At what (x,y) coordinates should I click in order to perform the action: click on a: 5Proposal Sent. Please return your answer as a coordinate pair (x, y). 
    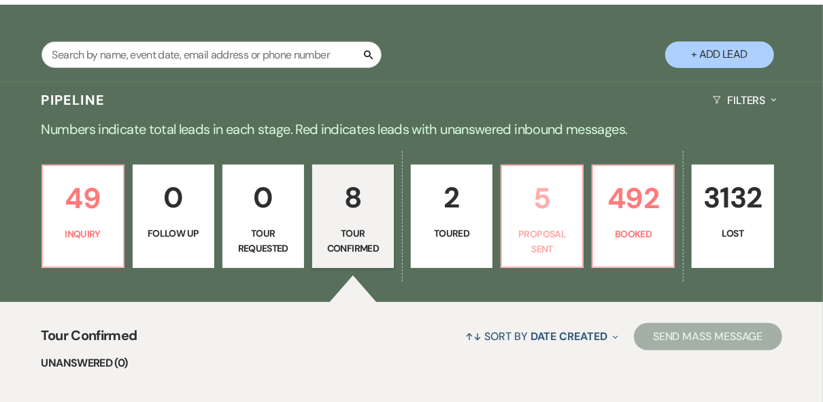
    Looking at the image, I should click on (542, 216).